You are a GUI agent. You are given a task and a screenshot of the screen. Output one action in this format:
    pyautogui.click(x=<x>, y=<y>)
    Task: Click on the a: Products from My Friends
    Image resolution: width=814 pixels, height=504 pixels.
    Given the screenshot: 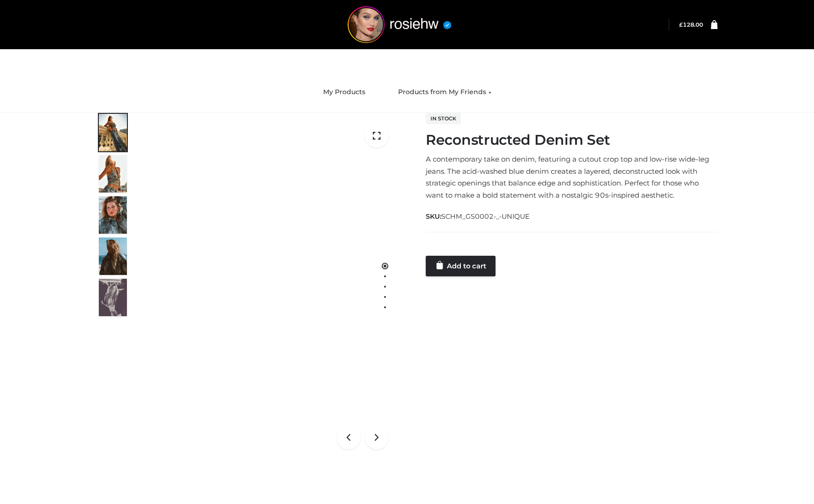 What is the action you would take?
    pyautogui.click(x=445, y=92)
    